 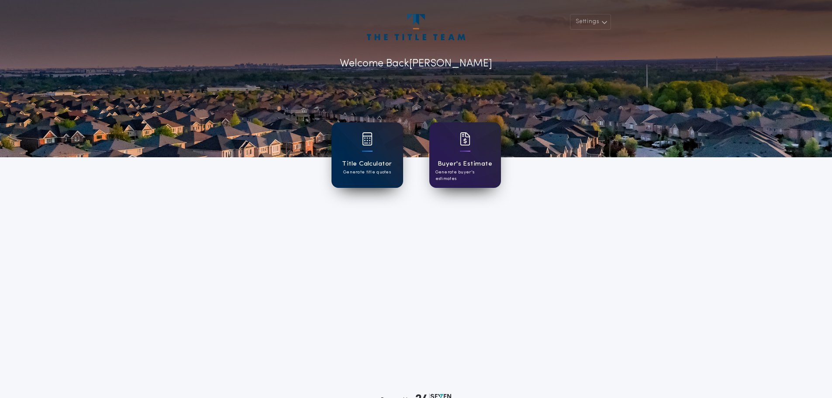 What do you see at coordinates (465, 164) in the screenshot?
I see `h1: Buyer's Estimate` at bounding box center [465, 164].